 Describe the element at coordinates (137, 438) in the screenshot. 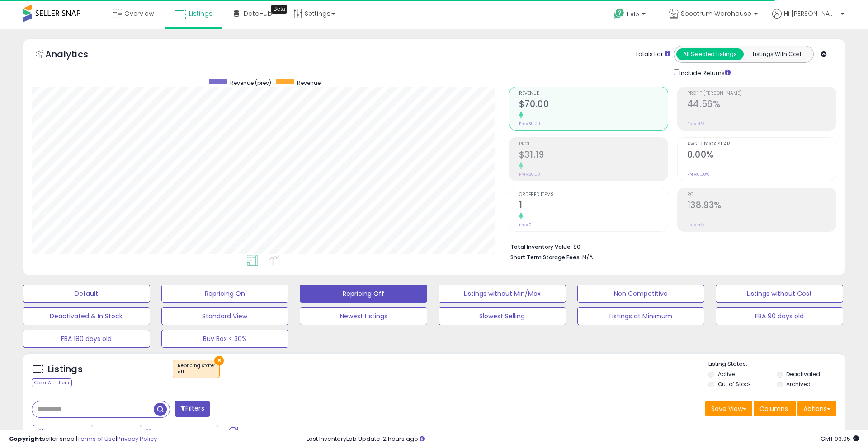

I see `a: Privacy Policy` at that location.